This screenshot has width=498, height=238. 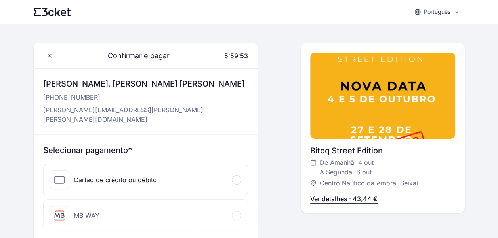 I want to click on div: Cartão de crédito ou débito, so click(x=115, y=180).